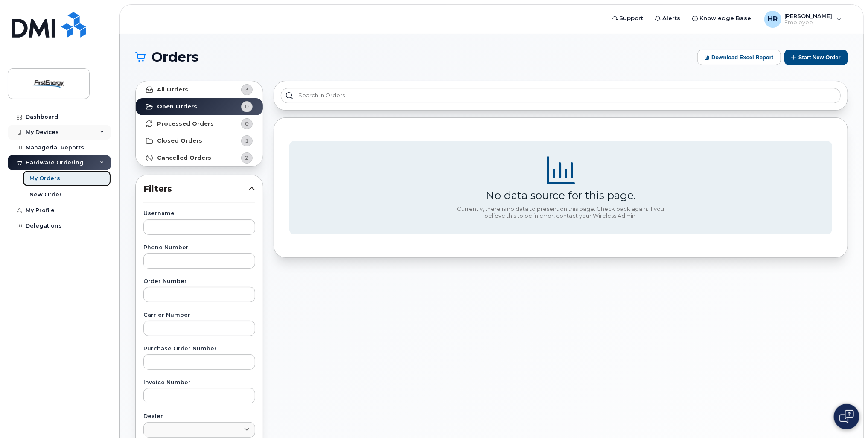 This screenshot has height=438, width=868. What do you see at coordinates (179, 141) in the screenshot?
I see `strong: Closed Orders` at bounding box center [179, 141].